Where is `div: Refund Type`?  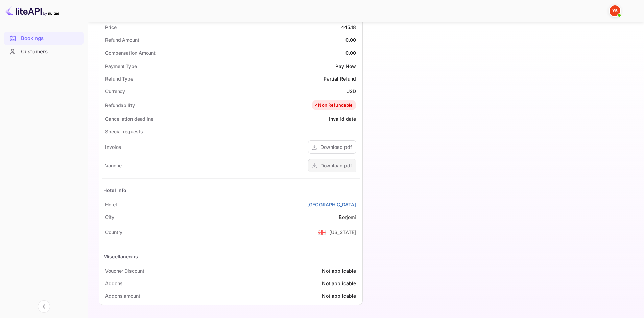 div: Refund Type is located at coordinates (119, 78).